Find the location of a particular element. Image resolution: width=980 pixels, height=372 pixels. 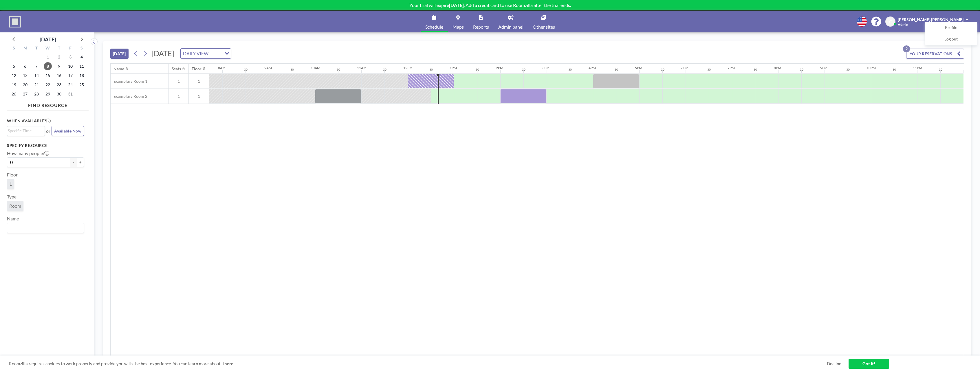

span: Monday, October 27, 2025 is located at coordinates (25, 94).